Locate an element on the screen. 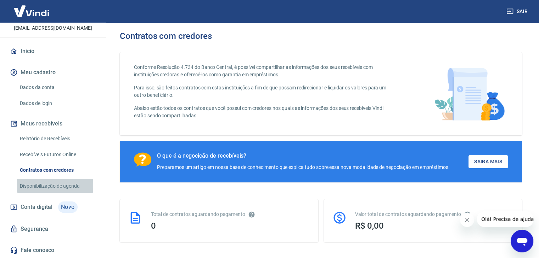 This screenshot has height=258, width=539. p: Abaixo estão todos os contratos que você possui com credores nos quais as informações dos seus re... is located at coordinates (265, 112).